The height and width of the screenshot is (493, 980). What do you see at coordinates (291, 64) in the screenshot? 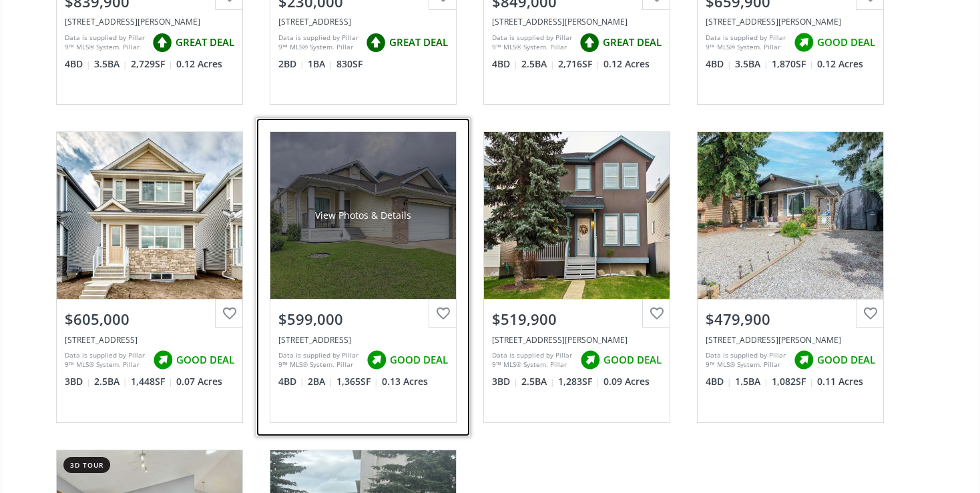
I see `span: 2 BD` at bounding box center [291, 64].